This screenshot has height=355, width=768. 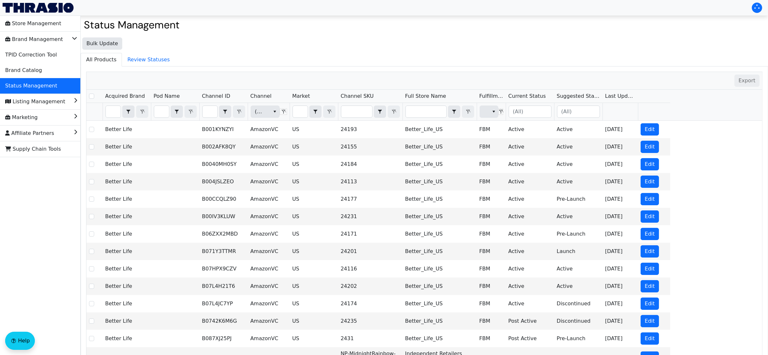 I want to click on span: Affiliate Partners, so click(x=30, y=133).